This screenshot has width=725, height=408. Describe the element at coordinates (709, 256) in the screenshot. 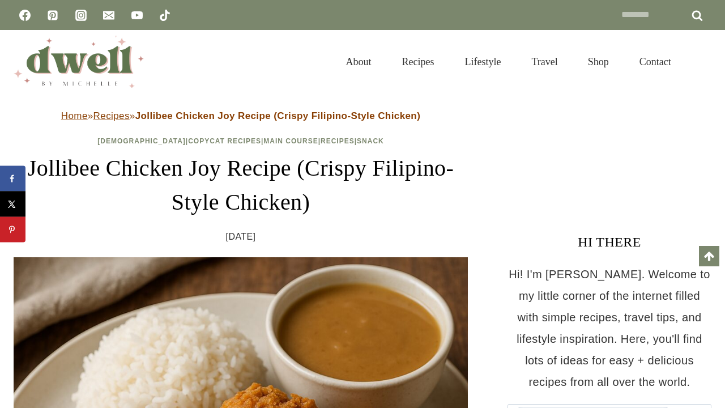

I see `a: Scroll to top` at that location.